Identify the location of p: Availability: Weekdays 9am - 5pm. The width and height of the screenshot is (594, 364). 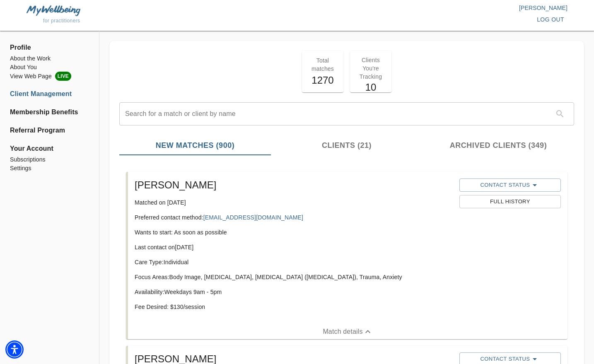
(294, 292).